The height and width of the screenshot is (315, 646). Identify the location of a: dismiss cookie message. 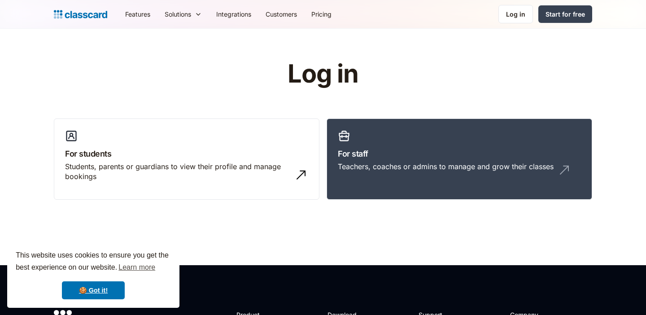
(93, 290).